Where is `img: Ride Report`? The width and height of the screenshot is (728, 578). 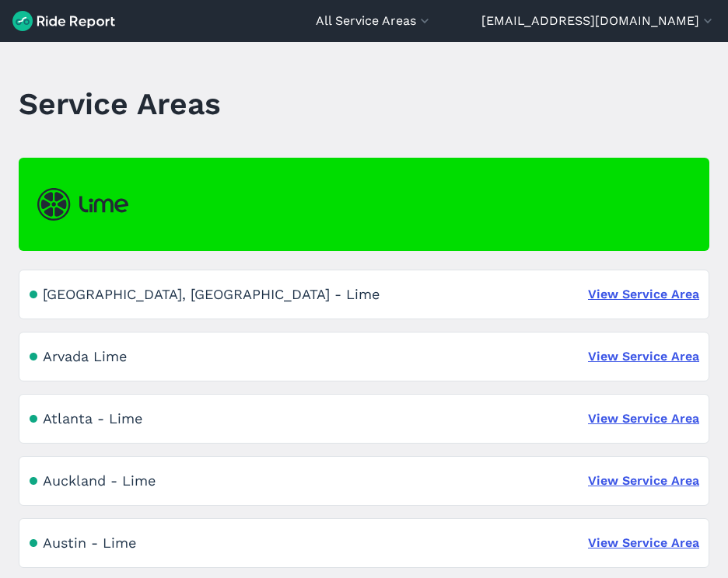
img: Ride Report is located at coordinates (64, 21).